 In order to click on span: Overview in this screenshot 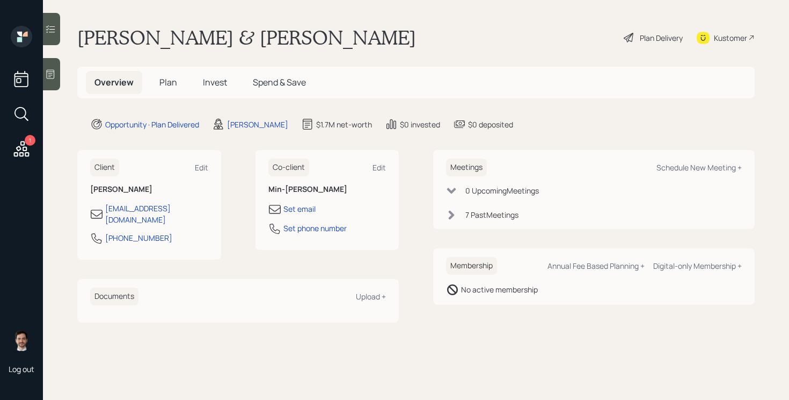, I will do `click(114, 82)`.